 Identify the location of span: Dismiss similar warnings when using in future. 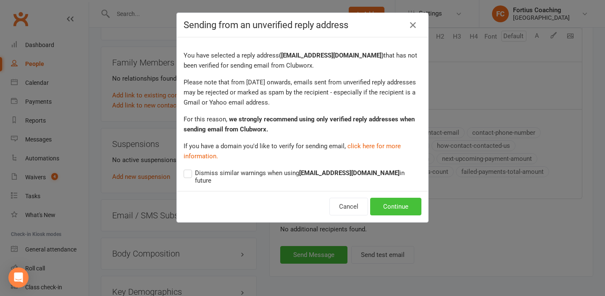
(308, 176).